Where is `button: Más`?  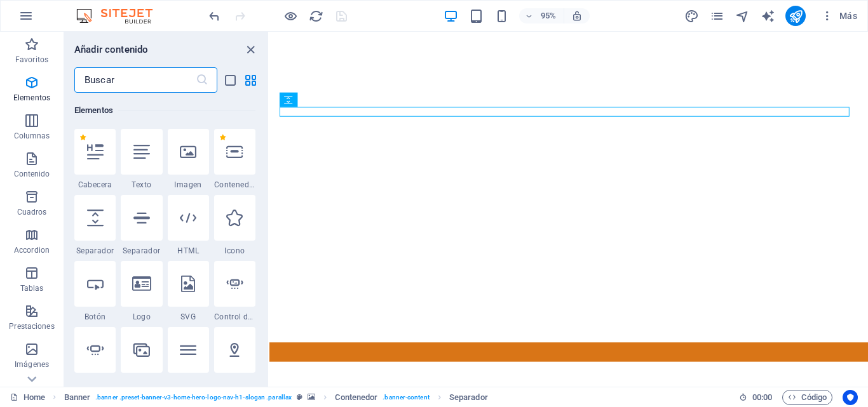
button: Más is located at coordinates (839, 16).